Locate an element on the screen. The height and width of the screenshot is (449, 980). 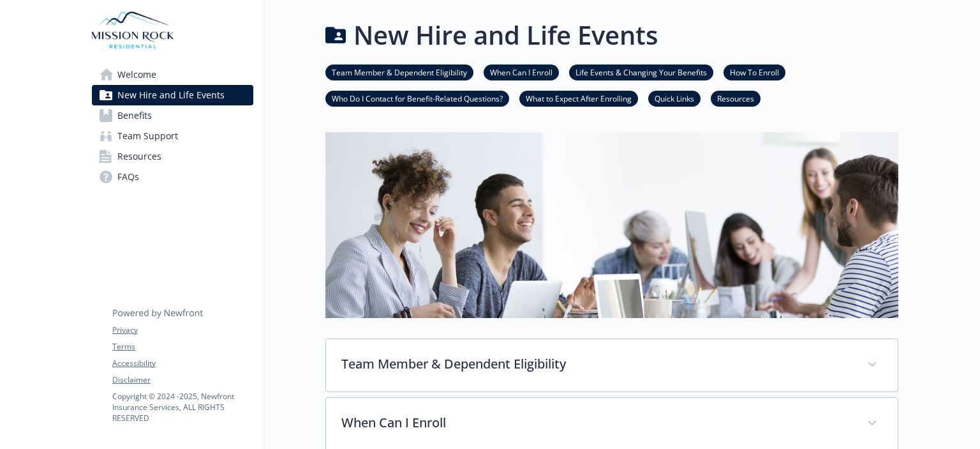
div: Team Member & Dependent Eligibility is located at coordinates (612, 365).